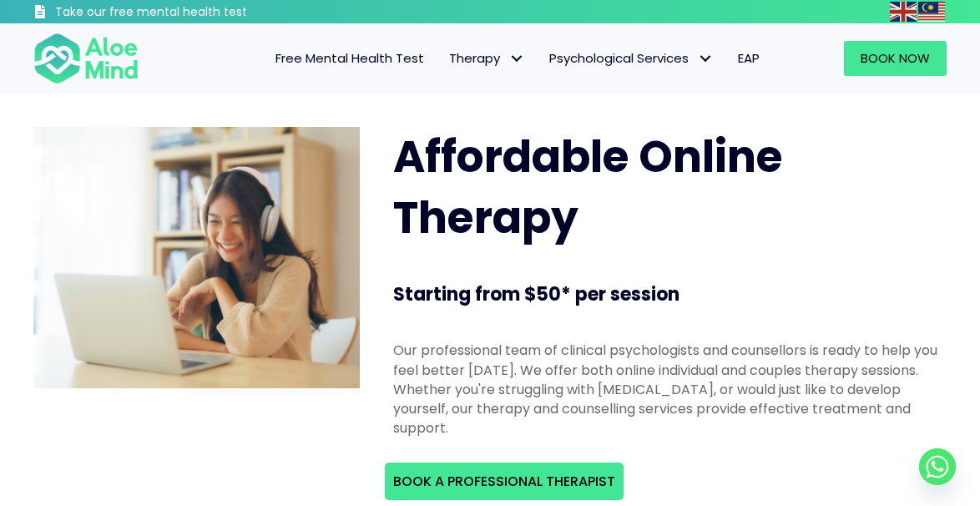  I want to click on a: EAP, so click(749, 59).